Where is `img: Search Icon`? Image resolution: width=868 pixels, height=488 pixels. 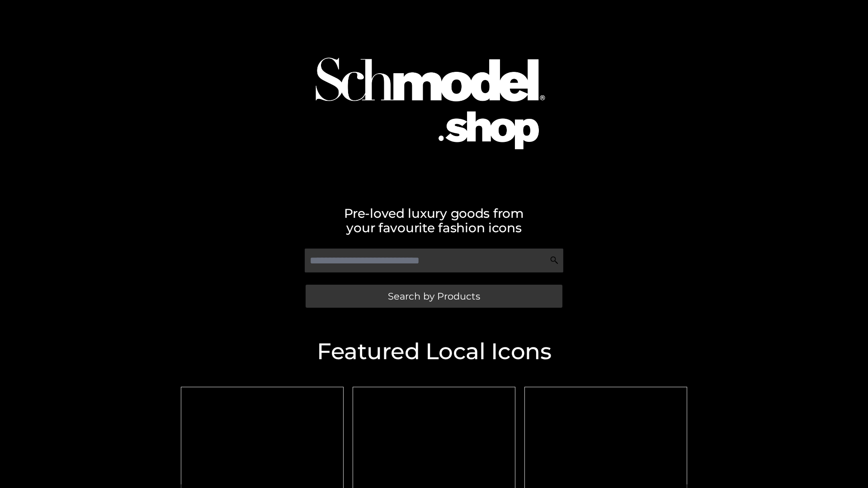 img: Search Icon is located at coordinates (554, 260).